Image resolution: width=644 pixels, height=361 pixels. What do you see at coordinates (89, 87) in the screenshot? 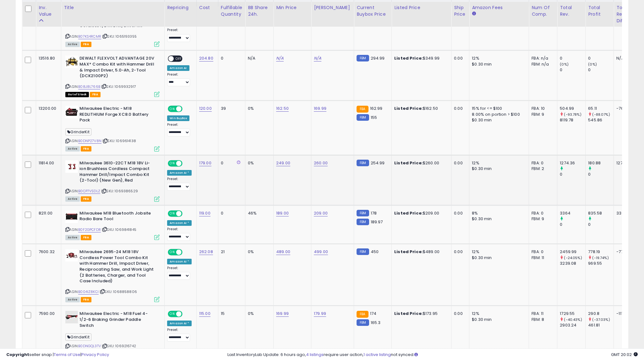
I see `a: B08J8L766B` at bounding box center [89, 87].